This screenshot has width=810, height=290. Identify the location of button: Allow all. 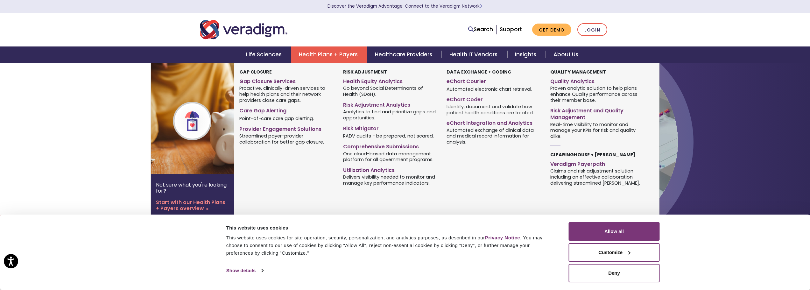
(614, 231).